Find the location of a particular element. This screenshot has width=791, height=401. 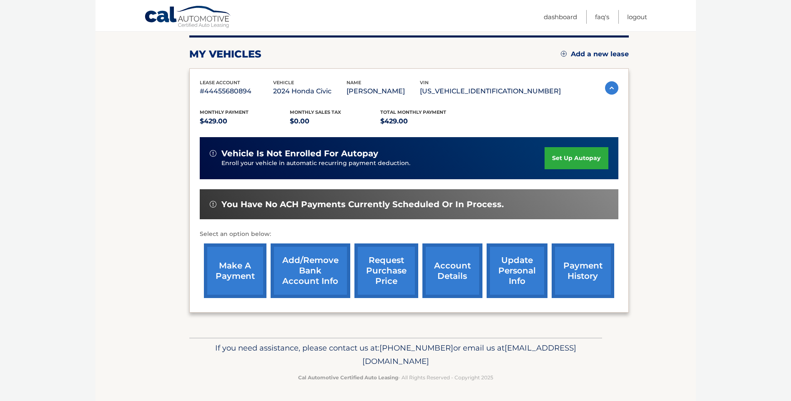

p: 2024 Honda Civic is located at coordinates (310, 91).